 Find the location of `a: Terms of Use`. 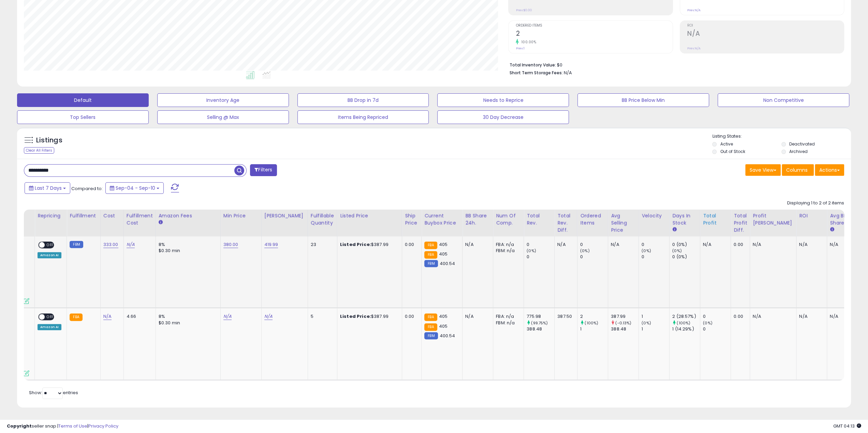

a: Terms of Use is located at coordinates (72, 426).